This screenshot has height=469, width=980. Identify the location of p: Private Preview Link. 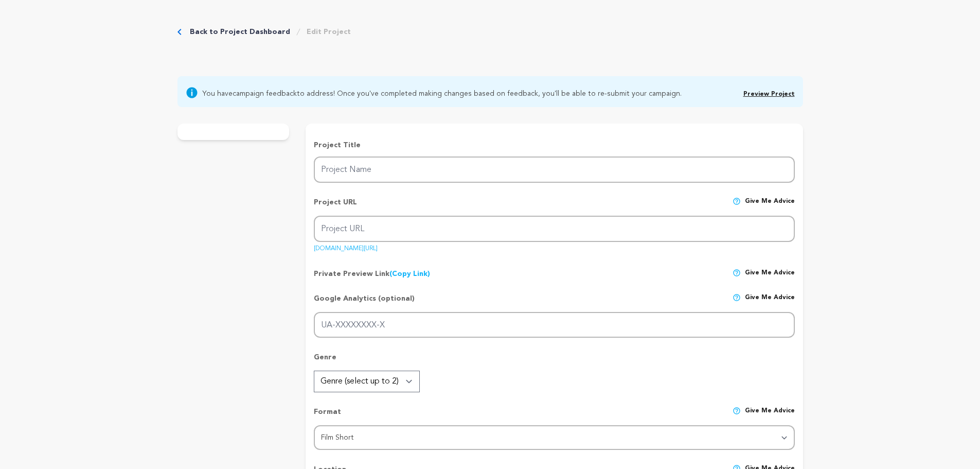
(372, 274).